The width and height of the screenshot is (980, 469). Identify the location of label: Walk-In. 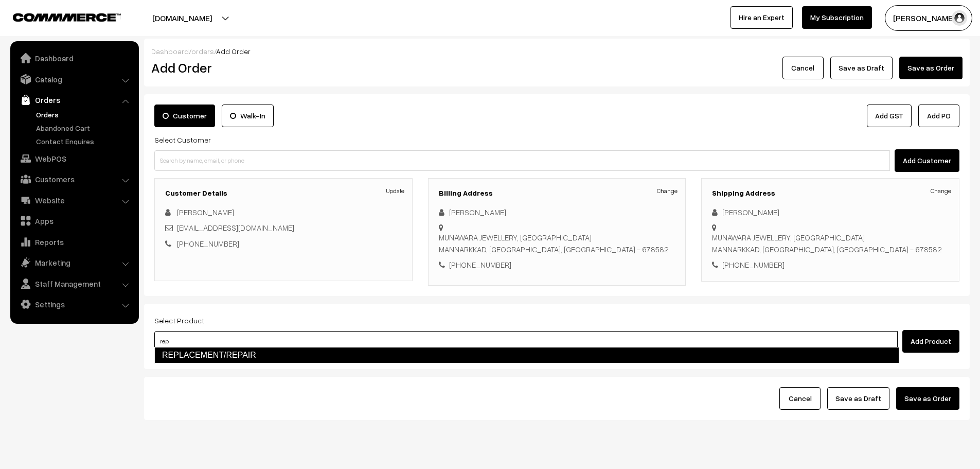
(247, 116).